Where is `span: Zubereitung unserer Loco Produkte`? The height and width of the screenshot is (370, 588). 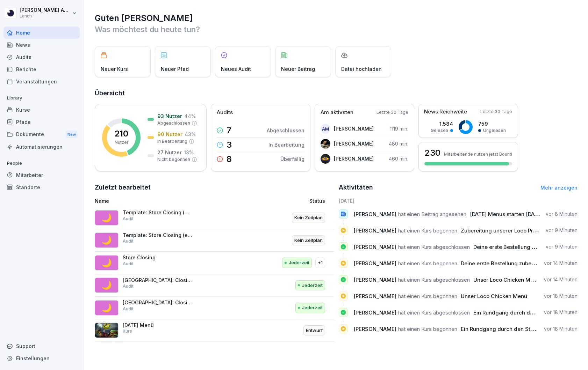 span: Zubereitung unserer Loco Produkte is located at coordinates (506, 230).